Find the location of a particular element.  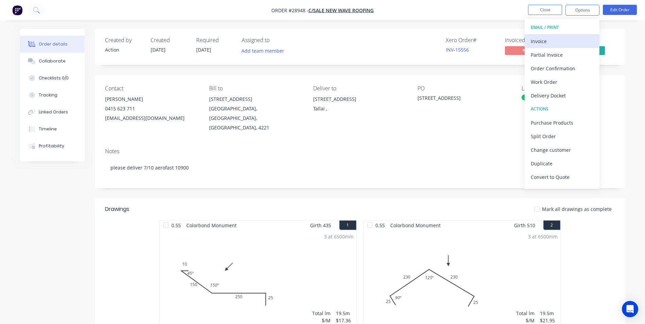

div: Deliver to is located at coordinates (360, 88).